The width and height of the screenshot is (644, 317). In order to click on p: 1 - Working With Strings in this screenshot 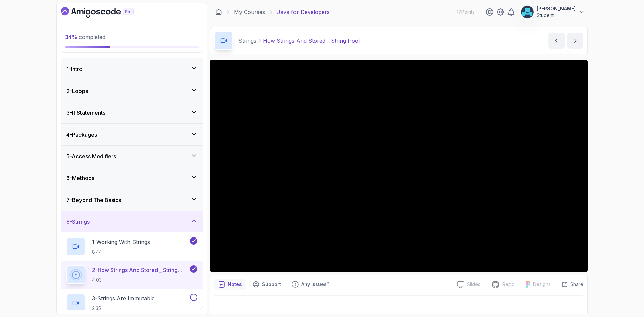, I will do `click(121, 242)`.